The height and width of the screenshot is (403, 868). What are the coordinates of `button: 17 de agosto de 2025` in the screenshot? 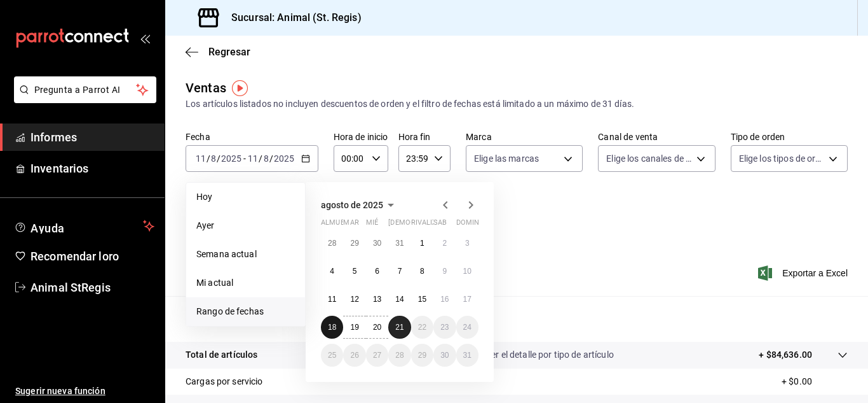 It's located at (467, 299).